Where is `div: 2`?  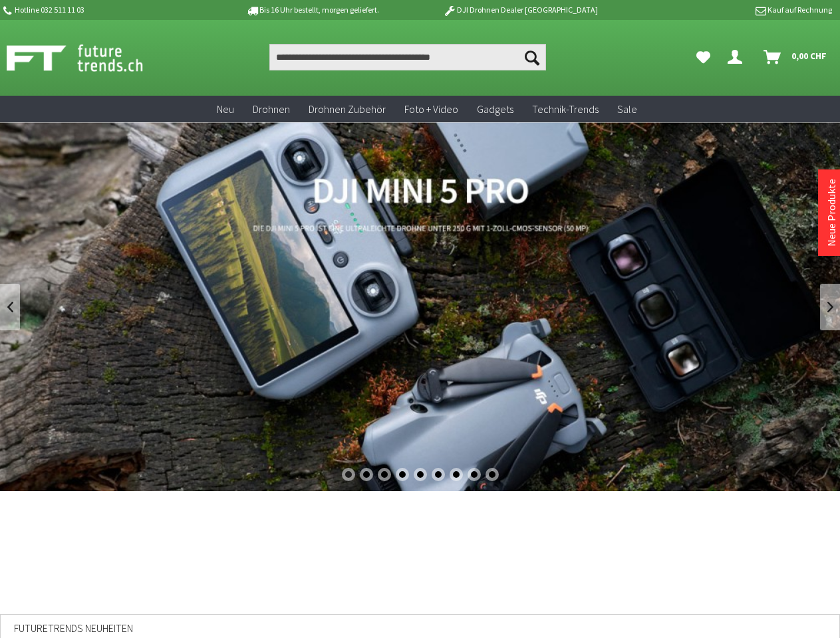 div: 2 is located at coordinates (367, 475).